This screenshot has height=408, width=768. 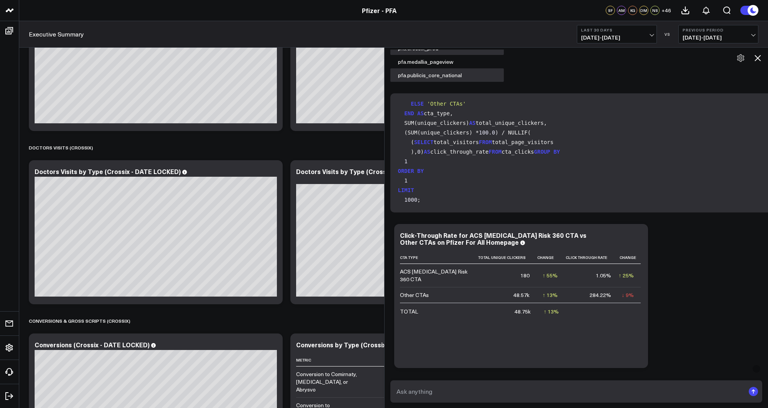 What do you see at coordinates (56, 34) in the screenshot?
I see `a: Executive Summary` at bounding box center [56, 34].